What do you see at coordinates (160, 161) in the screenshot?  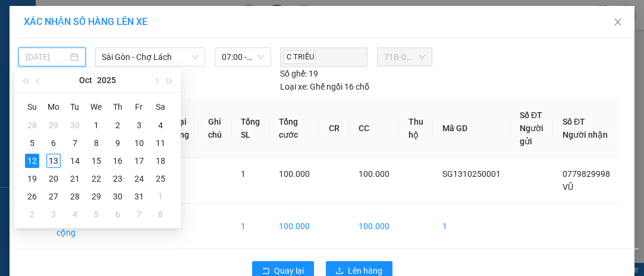 I see `div: 18` at bounding box center [160, 161].